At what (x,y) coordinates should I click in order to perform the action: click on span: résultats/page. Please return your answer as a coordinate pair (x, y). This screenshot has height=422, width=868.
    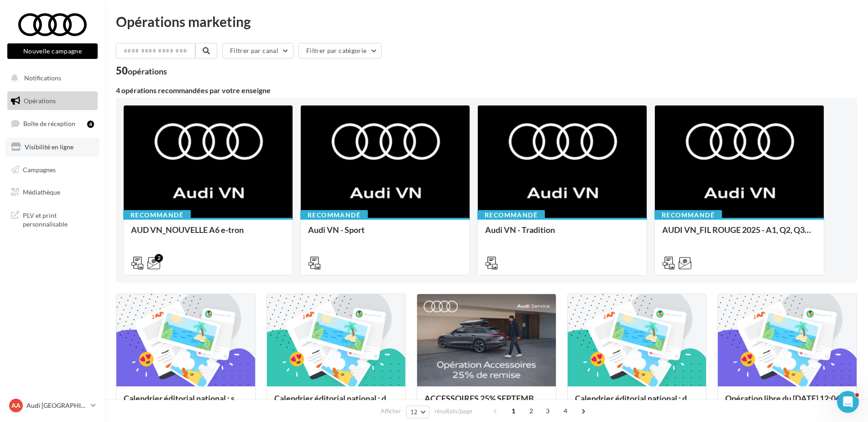
    Looking at the image, I should click on (453, 411).